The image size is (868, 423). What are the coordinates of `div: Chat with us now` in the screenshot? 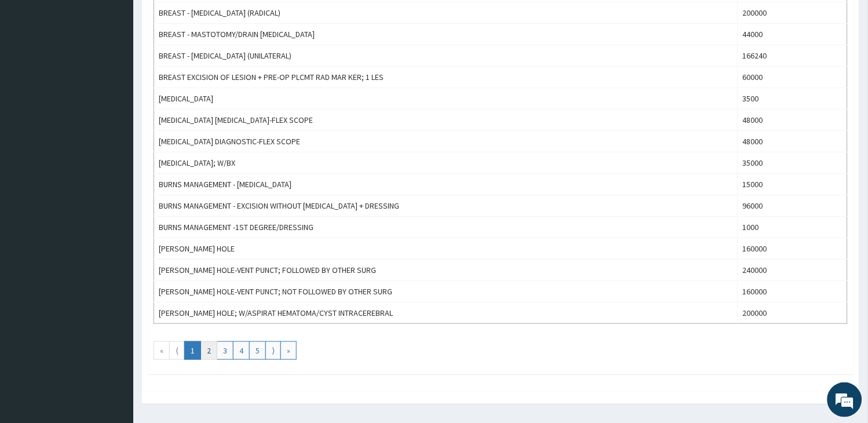 It's located at (127, 73).